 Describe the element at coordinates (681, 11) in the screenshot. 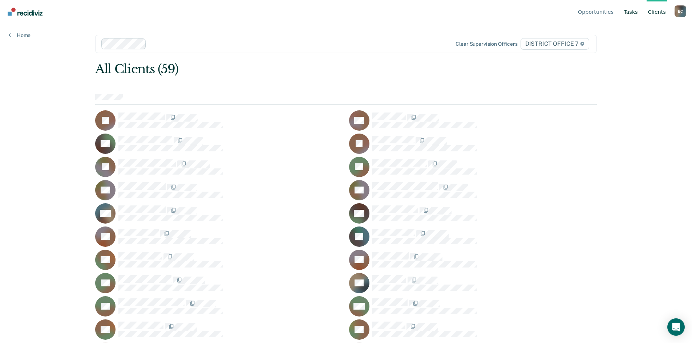

I see `button: Profile dropdown button` at that location.